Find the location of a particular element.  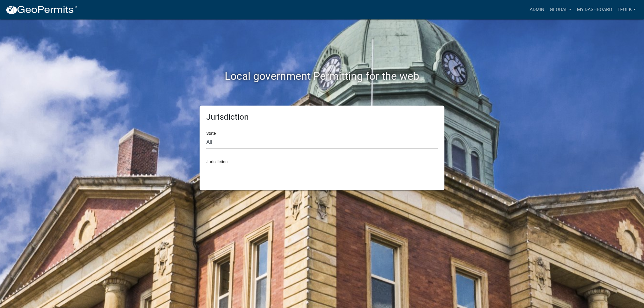

a: tfolk is located at coordinates (627, 10).